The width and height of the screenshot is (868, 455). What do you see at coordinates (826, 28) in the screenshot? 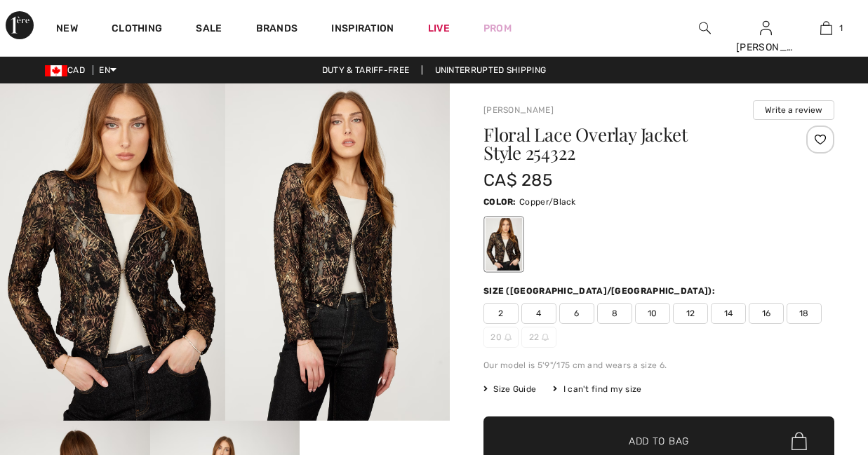
I see `a: 1` at bounding box center [826, 28].